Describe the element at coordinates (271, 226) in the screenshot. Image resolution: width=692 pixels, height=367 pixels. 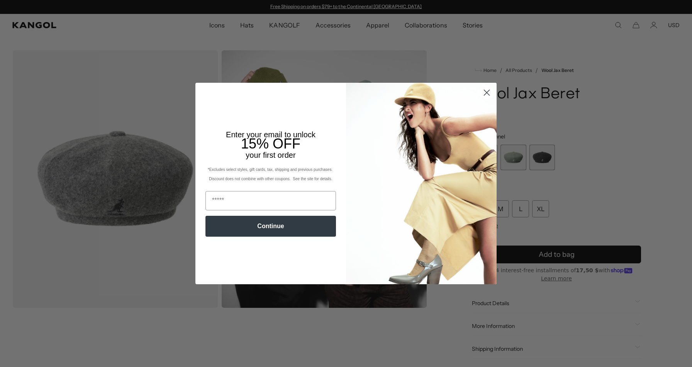
I see `button: Continue` at that location.